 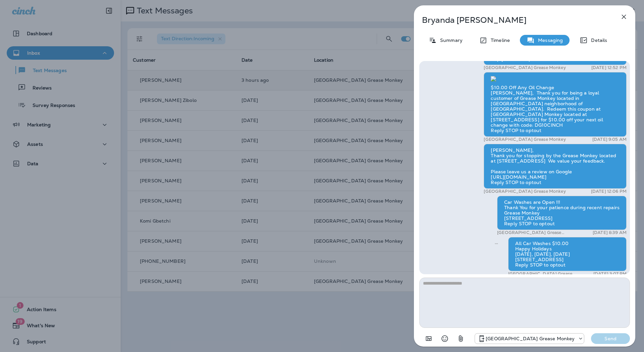 I want to click on span: Sent, so click(x=496, y=243).